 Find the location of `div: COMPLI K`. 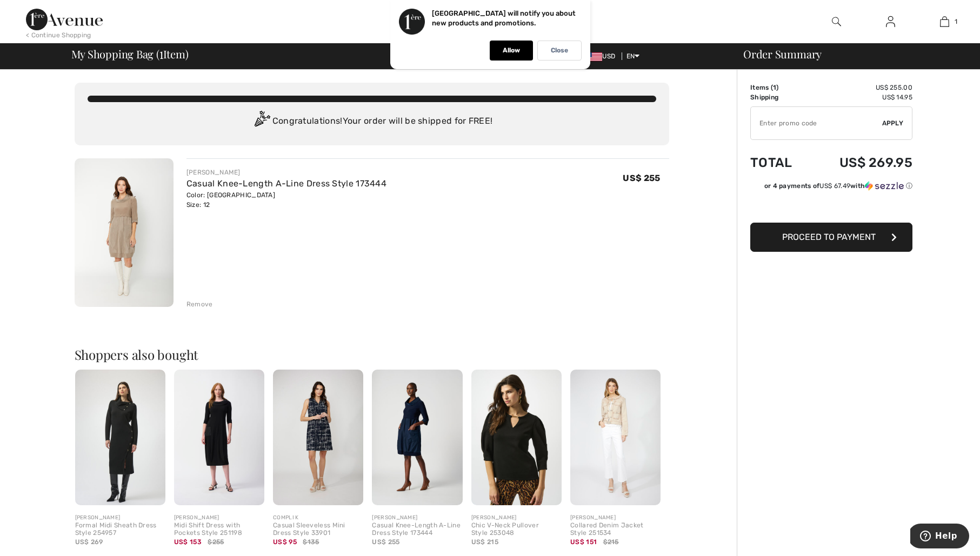

div: COMPLI K is located at coordinates (318, 518).